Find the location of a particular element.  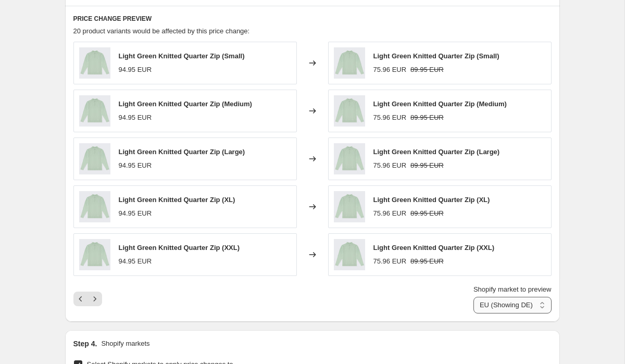

span: Shopify market to preview is located at coordinates (513, 289).